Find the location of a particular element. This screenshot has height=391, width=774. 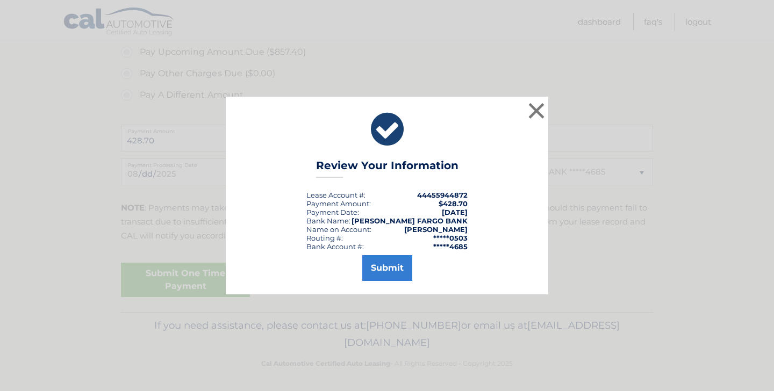

div: Name on Account: is located at coordinates (338, 229).